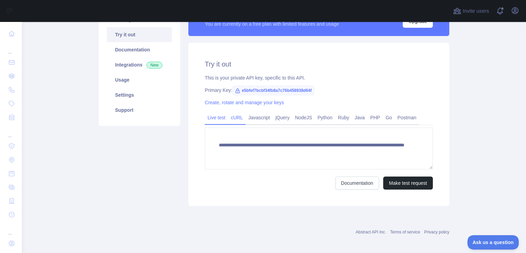 This screenshot has width=526, height=253. What do you see at coordinates (282, 117) in the screenshot?
I see `a: jQuery` at bounding box center [282, 117].